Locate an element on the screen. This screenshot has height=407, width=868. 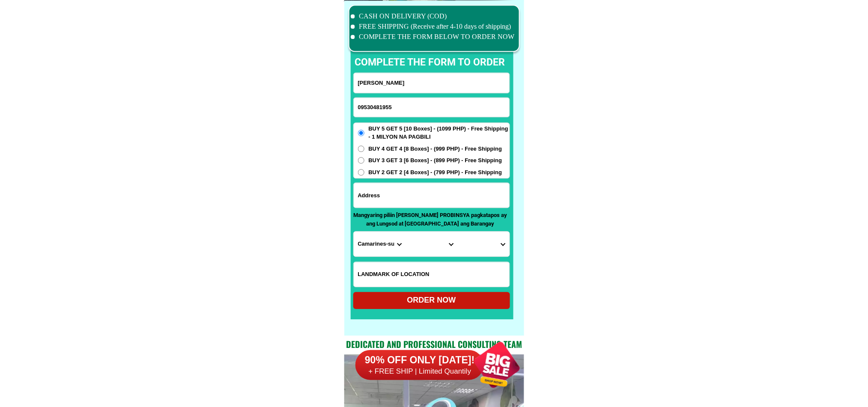
input: Input phone_number is located at coordinates (432, 107).